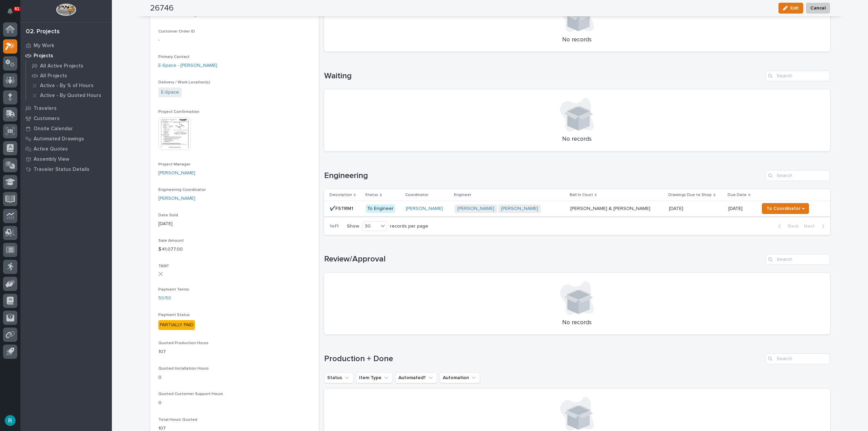 This screenshot has width=868, height=431. What do you see at coordinates (179, 112) in the screenshot?
I see `span: Project Confirmation` at bounding box center [179, 112].